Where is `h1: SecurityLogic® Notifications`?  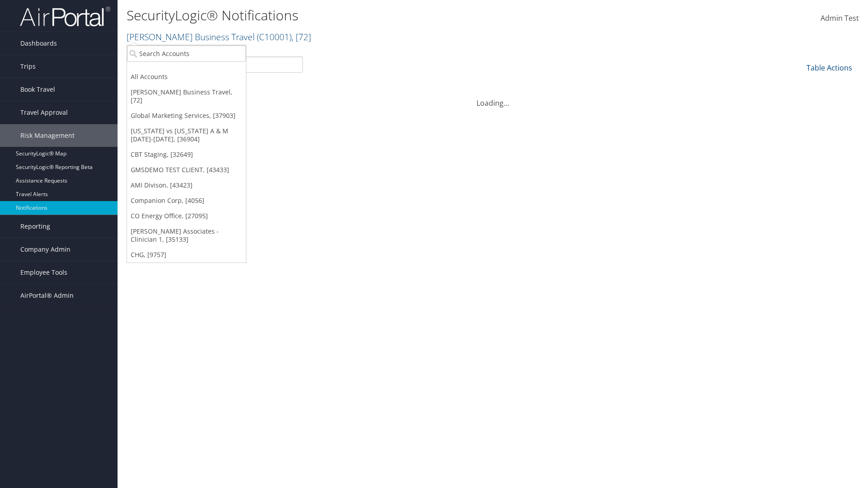 h1: SecurityLogic® Notifications is located at coordinates (371, 16).